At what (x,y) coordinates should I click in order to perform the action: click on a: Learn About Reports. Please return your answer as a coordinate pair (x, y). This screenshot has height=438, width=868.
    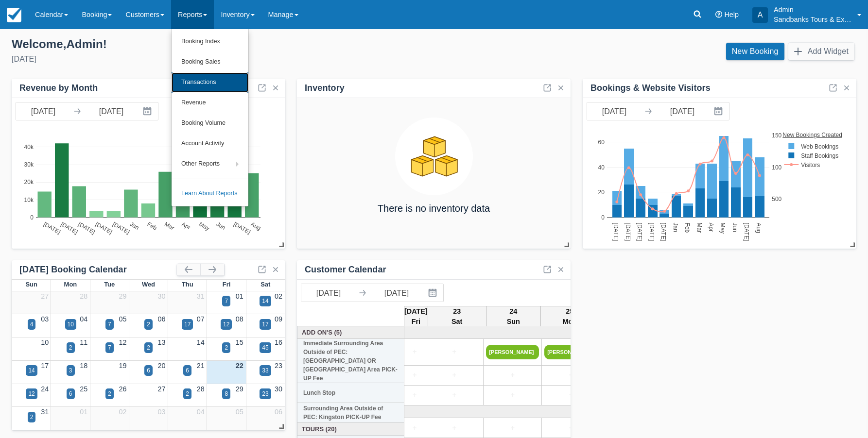
    Looking at the image, I should click on (210, 193).